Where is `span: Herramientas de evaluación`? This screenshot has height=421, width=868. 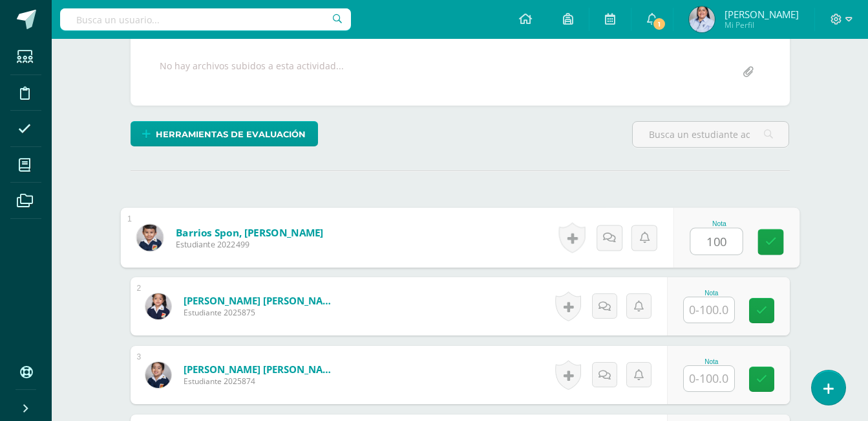
span: Herramientas de evaluación is located at coordinates (231, 134).